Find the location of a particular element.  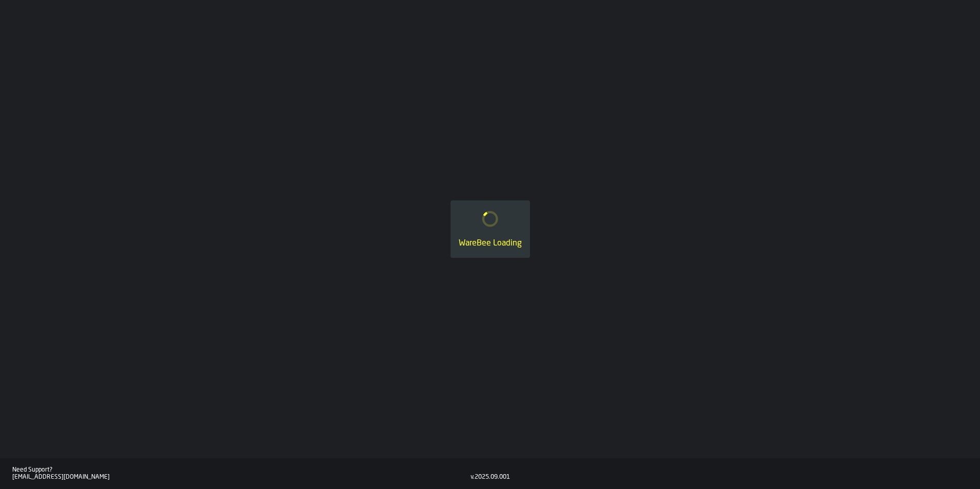

div: 2025.09.001 is located at coordinates (492, 477).